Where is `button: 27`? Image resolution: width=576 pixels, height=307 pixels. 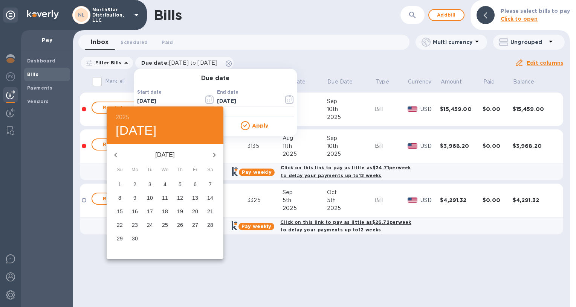
button: 27 is located at coordinates (195, 225).